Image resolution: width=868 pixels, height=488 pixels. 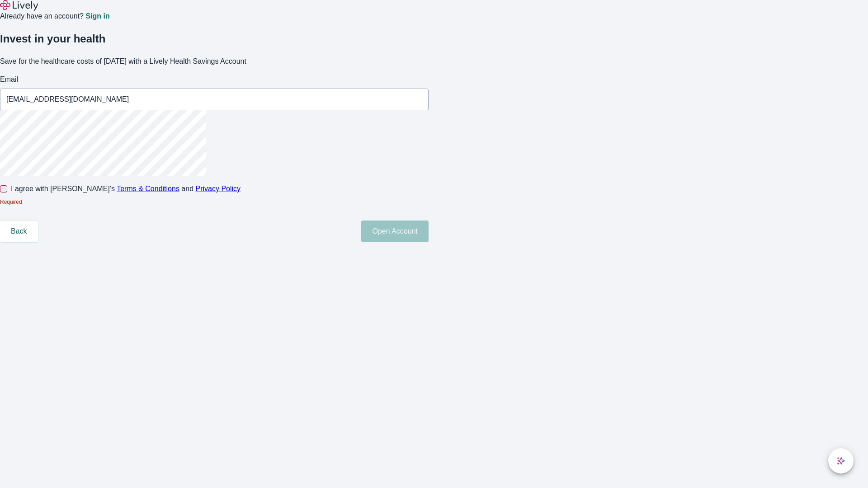 I want to click on a: Privacy Policy, so click(x=218, y=188).